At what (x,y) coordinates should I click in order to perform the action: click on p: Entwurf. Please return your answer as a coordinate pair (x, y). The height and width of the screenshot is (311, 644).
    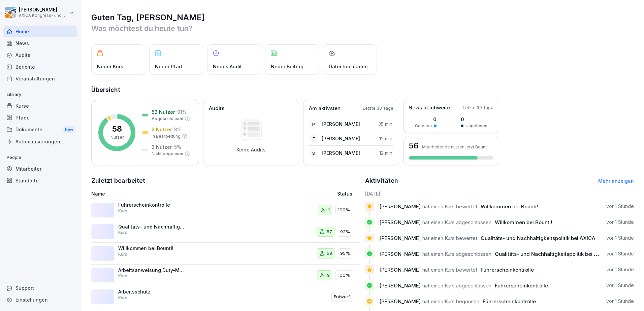
    Looking at the image, I should click on (342, 297).